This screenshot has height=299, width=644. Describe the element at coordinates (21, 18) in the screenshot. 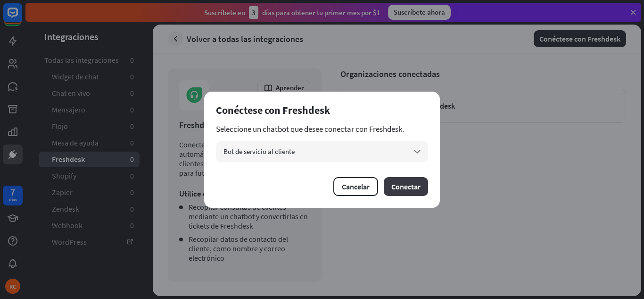

I see `button: Abrir el widget de chat LiveChat` at that location.